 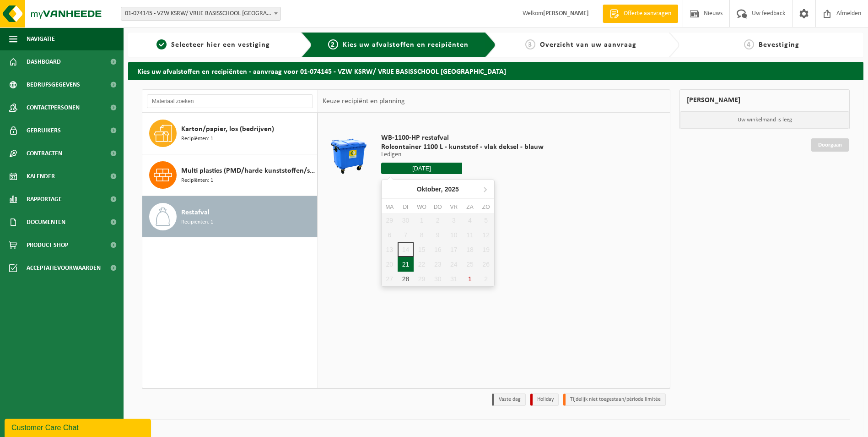 What do you see at coordinates (451, 189) in the screenshot?
I see `i: 2025` at bounding box center [451, 189].